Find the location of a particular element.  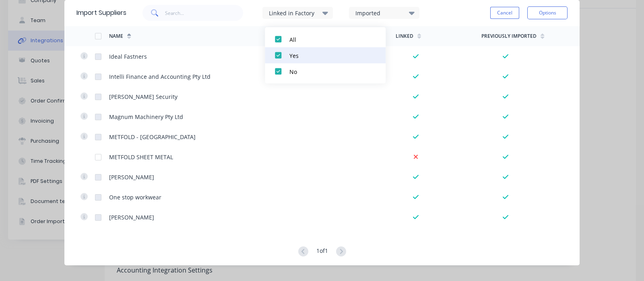

button: Cancel is located at coordinates (505, 13).